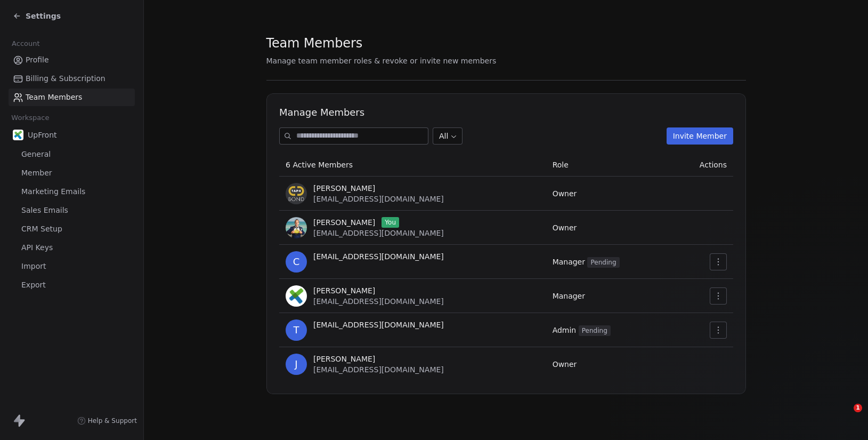 The image size is (868, 440). What do you see at coordinates (699, 136) in the screenshot?
I see `button: Invite Member` at bounding box center [699, 136].